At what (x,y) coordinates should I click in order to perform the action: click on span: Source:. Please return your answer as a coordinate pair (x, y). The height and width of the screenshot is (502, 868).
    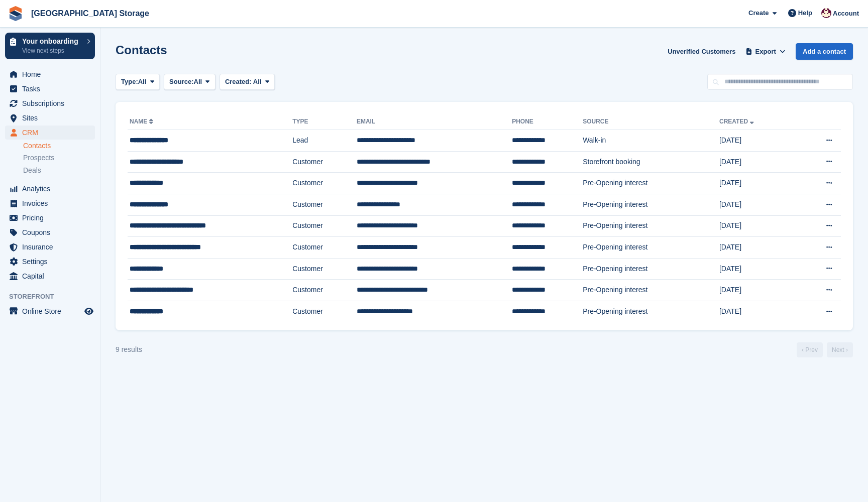
    Looking at the image, I should click on (181, 82).